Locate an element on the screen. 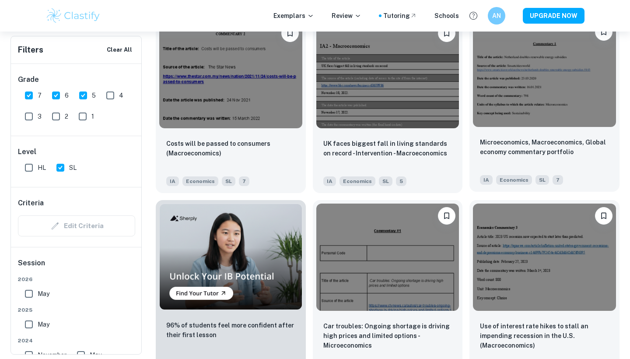 The height and width of the screenshot is (359, 630). img: Thumbnail is located at coordinates (231, 257).